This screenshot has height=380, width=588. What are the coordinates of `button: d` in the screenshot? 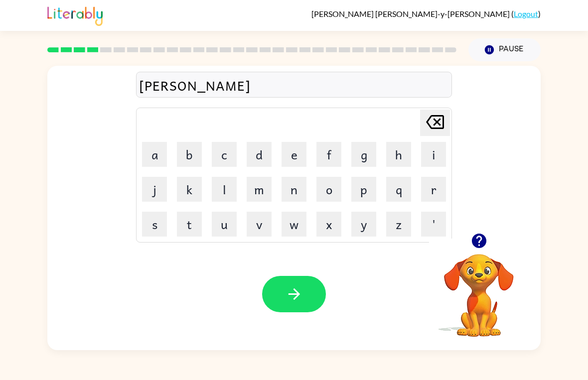 It's located at (259, 154).